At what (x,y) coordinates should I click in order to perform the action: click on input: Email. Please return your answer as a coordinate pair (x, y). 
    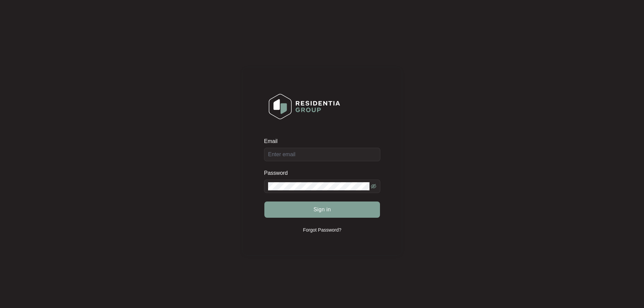
    Looking at the image, I should click on (322, 154).